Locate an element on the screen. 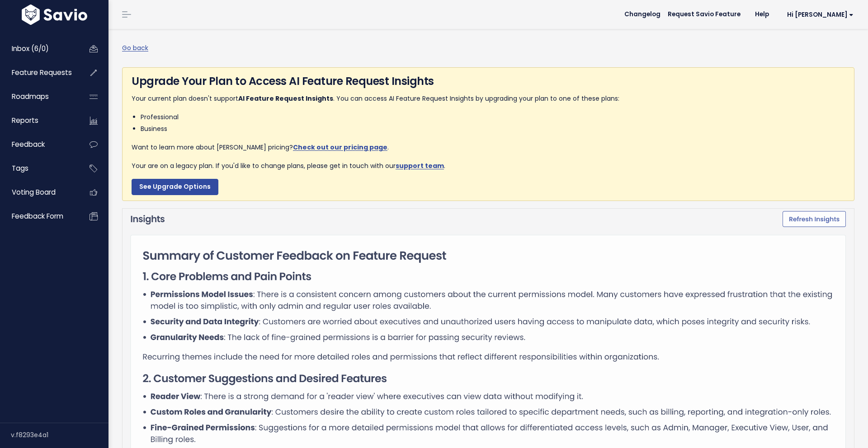 This screenshot has width=868, height=448. a: Request Savio Feature is located at coordinates (704, 14).